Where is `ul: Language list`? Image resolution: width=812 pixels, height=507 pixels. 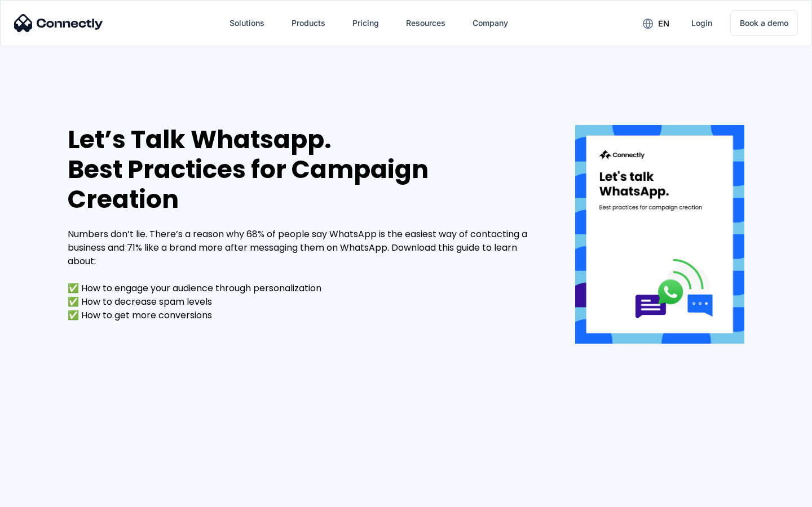 ul: Language list is located at coordinates (45, 495).